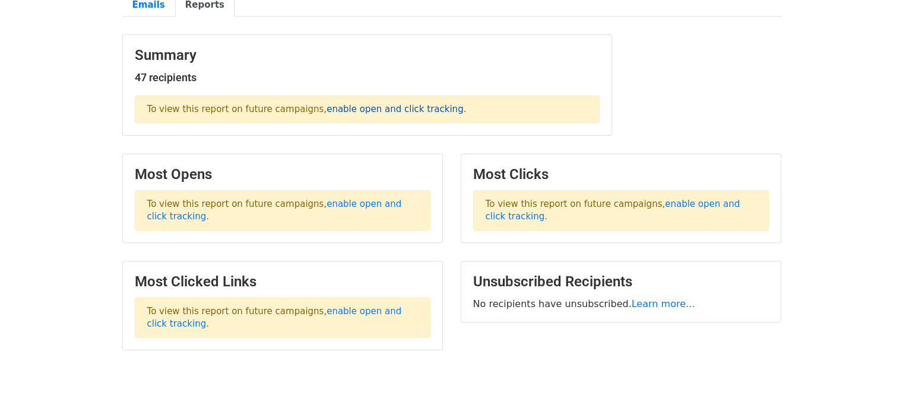 The width and height of the screenshot is (903, 412). I want to click on h5: 47 recipients, so click(367, 78).